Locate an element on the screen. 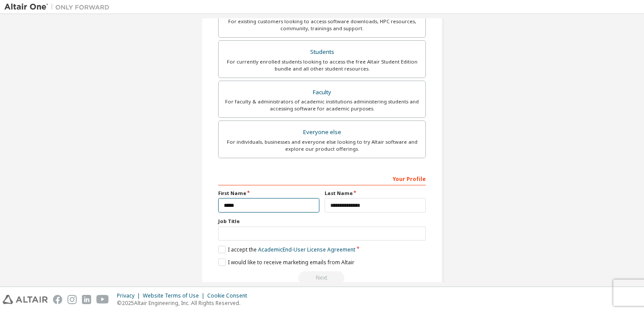 The width and height of the screenshot is (644, 312). img: altair_logo.svg is located at coordinates (25, 299).